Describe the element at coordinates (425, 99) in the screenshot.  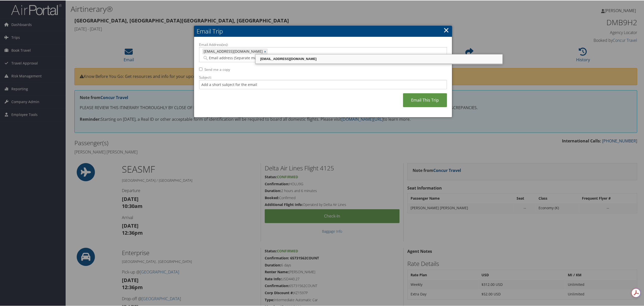
I see `a: Email This Trip` at that location.